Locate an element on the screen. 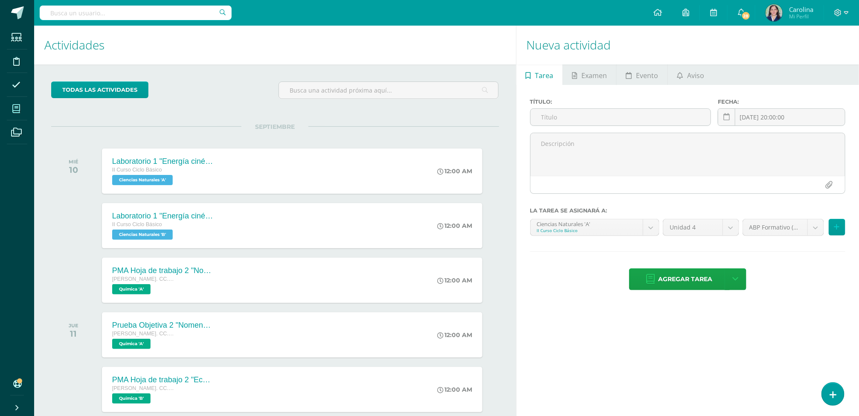 This screenshot has width=859, height=416. span: Mi Perfil is located at coordinates (801, 16).